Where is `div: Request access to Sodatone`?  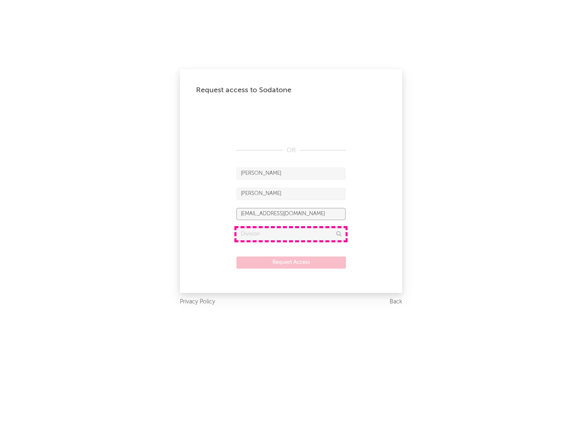
div: Request access to Sodatone is located at coordinates (291, 90).